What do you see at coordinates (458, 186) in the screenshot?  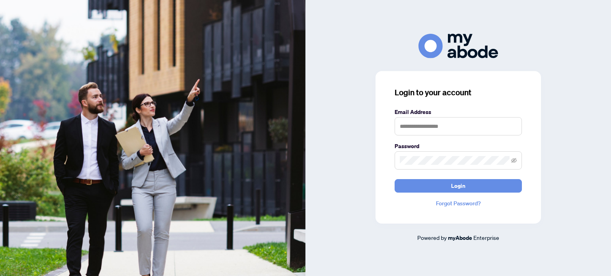 I see `span: Login` at bounding box center [458, 186].